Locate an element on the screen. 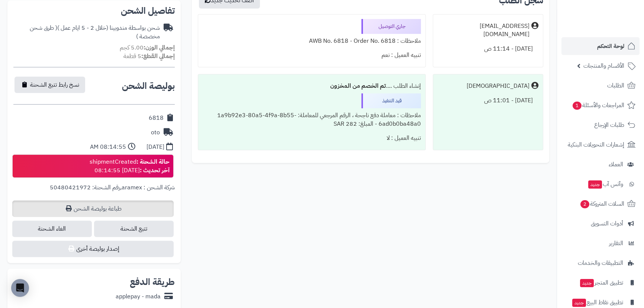 Image resolution: width=644 pixels, height=308 pixels. a: السلات المتروكة2 is located at coordinates (600, 204).